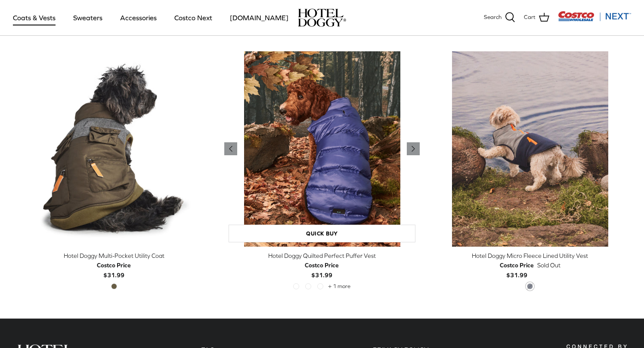 The image size is (644, 348). Describe the element at coordinates (530, 256) in the screenshot. I see `div: Hotel Doggy Micro Fleece Lined Utility Vest` at that location.